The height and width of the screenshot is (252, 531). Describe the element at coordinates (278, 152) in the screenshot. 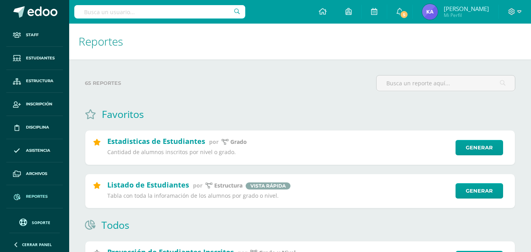

I see `p: Cantidad de alumnos inscritos por nivel o grado.` at that location.